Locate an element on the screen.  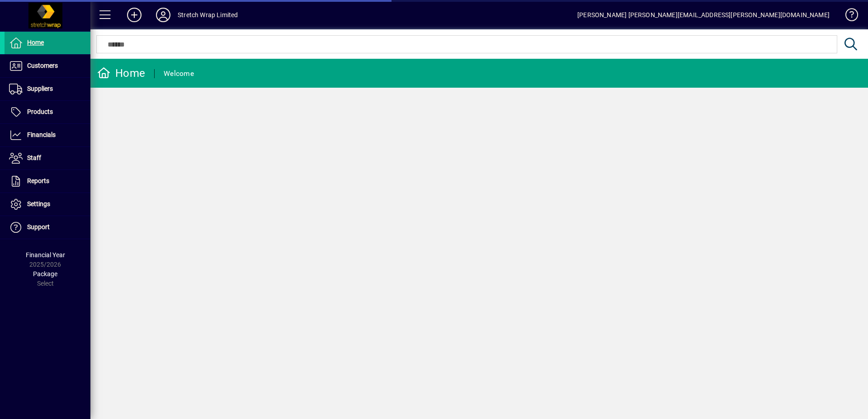
a: Products is located at coordinates (48, 112).